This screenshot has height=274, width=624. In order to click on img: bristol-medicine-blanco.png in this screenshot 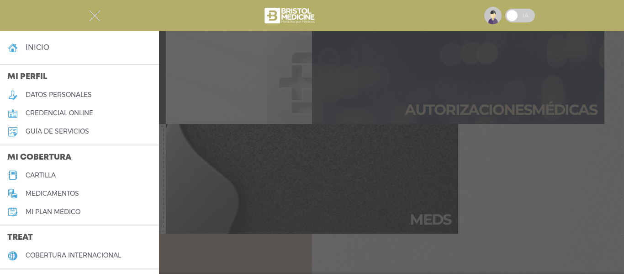, I will do `click(290, 16)`.